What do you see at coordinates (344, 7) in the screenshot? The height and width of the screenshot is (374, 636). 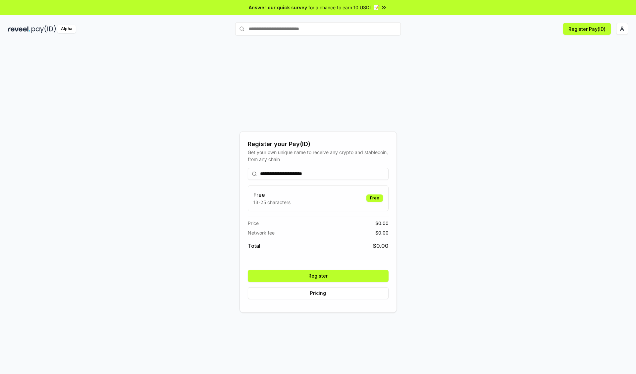 I see `span: for a chance to earn 10 USDT 📝` at bounding box center [344, 7].